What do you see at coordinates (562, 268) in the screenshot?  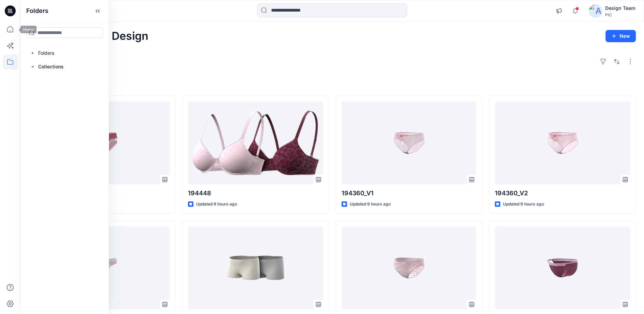 I see `a: 194447_V1` at bounding box center [562, 268].